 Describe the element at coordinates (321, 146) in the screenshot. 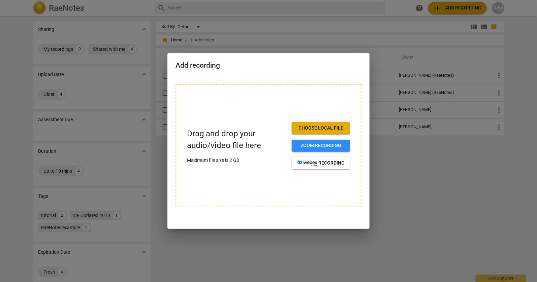

I see `span: Zoom recording` at that location.